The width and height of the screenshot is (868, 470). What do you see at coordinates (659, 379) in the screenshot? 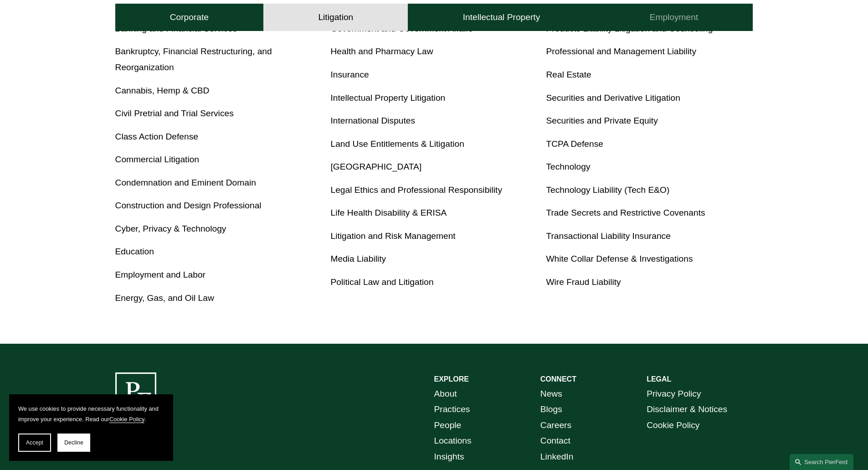
I see `strong: LEGAL` at bounding box center [659, 379].